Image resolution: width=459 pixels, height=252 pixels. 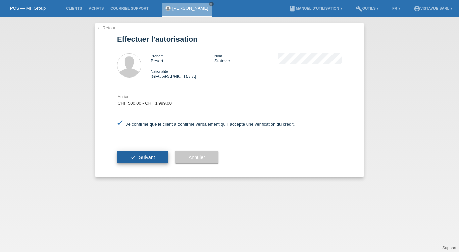 I want to click on button: check Suivant, so click(x=143, y=157).